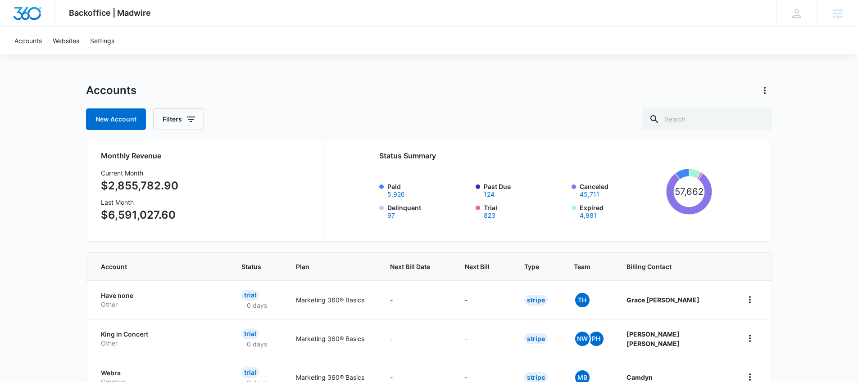 Image resolution: width=858 pixels, height=382 pixels. Describe the element at coordinates (532, 267) in the screenshot. I see `span: Type` at that location.